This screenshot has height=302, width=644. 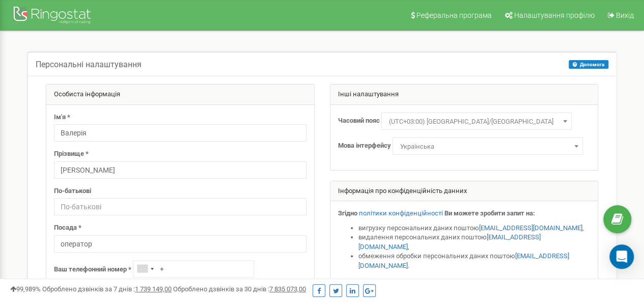 What do you see at coordinates (107, 289) in the screenshot?
I see `span: Оброблено дзвінків за 7 днів :` at bounding box center [107, 289].